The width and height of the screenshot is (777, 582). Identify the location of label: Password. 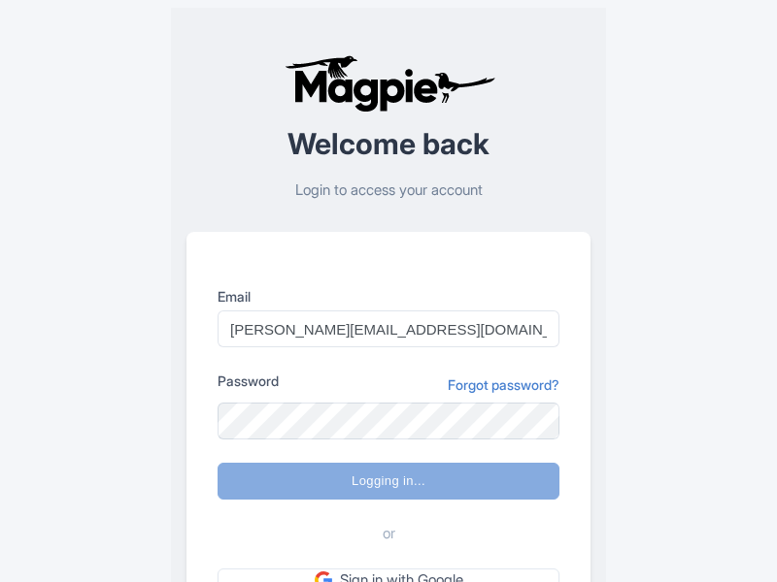
(248, 381).